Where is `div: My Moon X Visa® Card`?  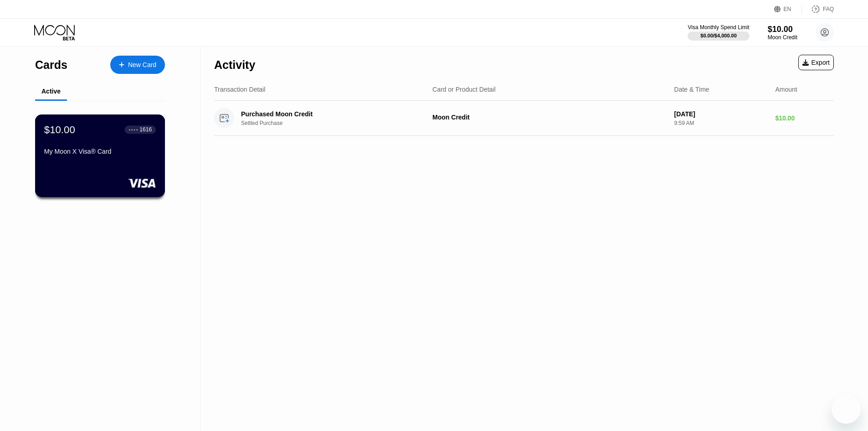
div: My Moon X Visa® Card is located at coordinates (100, 151).